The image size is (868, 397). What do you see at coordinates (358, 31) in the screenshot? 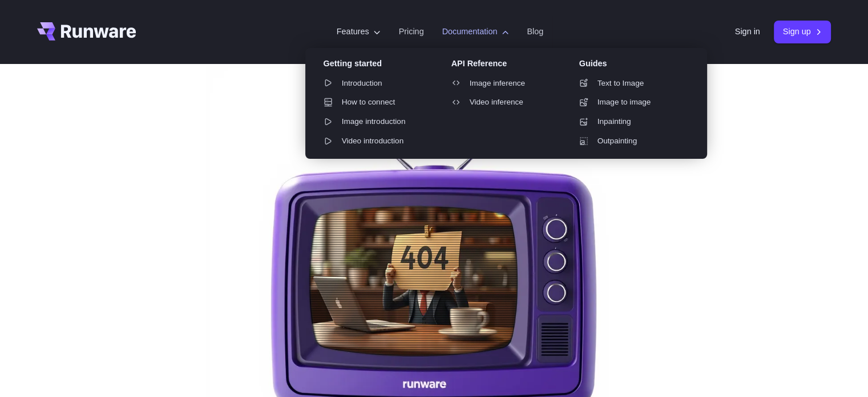
I see `label: Features` at bounding box center [358, 31].